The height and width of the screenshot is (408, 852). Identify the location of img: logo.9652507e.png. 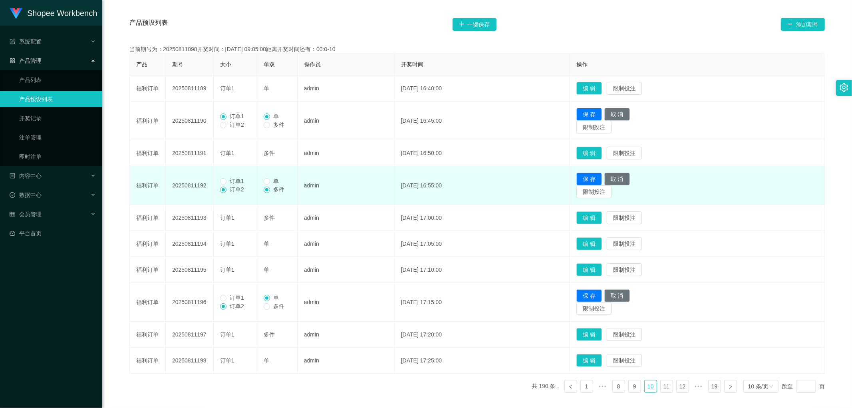
(16, 14).